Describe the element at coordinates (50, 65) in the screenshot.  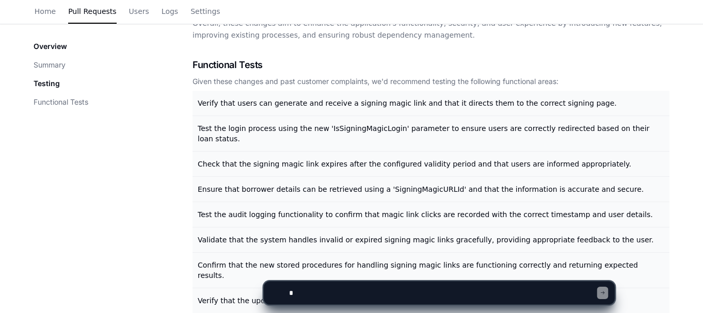
I see `button: Summary` at that location.